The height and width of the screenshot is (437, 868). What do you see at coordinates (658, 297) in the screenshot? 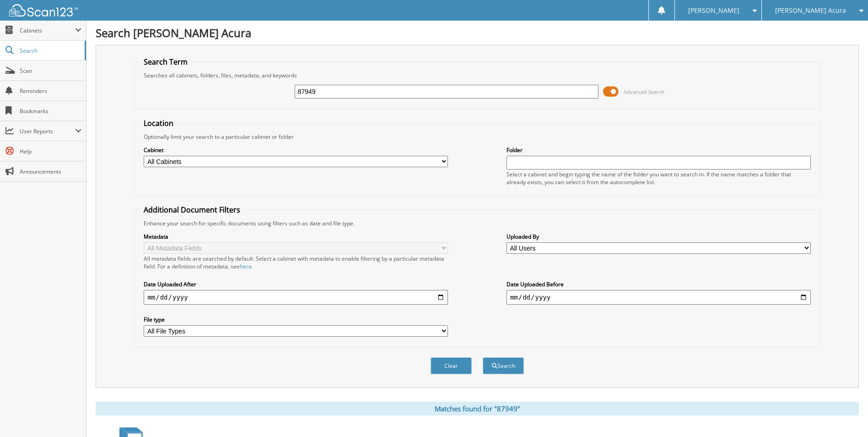
I see `input: end` at bounding box center [658, 297].